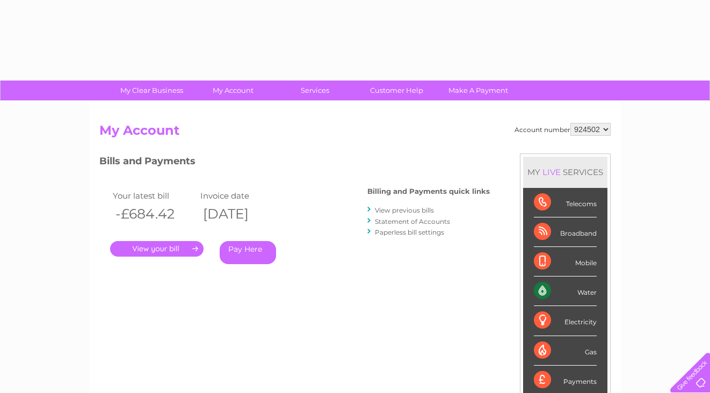 The height and width of the screenshot is (393, 710). Describe the element at coordinates (565, 291) in the screenshot. I see `div: Water` at that location.